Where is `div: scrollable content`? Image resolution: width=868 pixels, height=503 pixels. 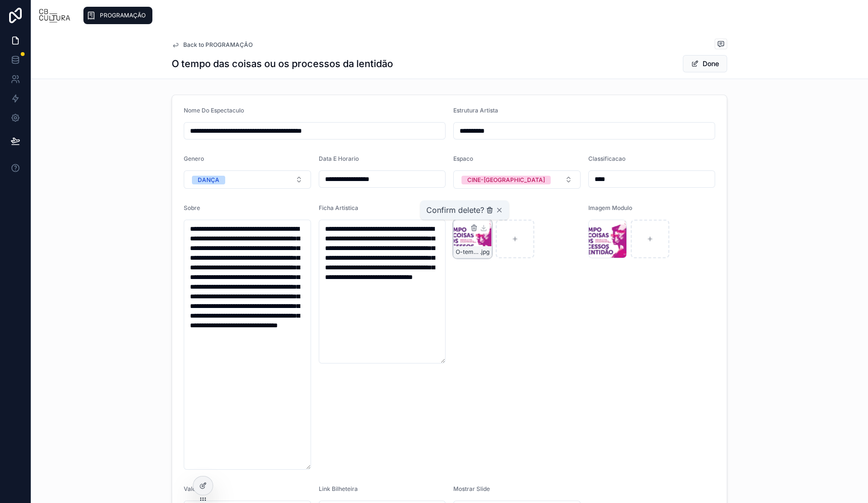
div: scrollable content is located at coordinates (470, 16).